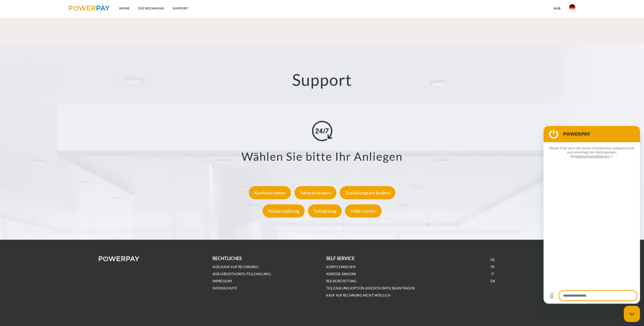 Image resolution: width=644 pixels, height=326 pixels. I want to click on a: Zustellungsart ändern, so click(368, 193).